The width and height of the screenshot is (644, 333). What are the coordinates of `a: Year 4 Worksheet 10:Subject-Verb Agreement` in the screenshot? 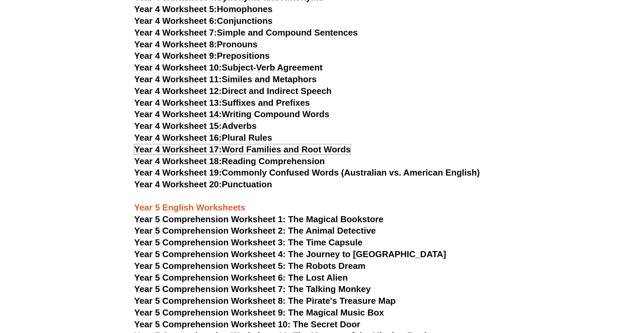 It's located at (228, 68).